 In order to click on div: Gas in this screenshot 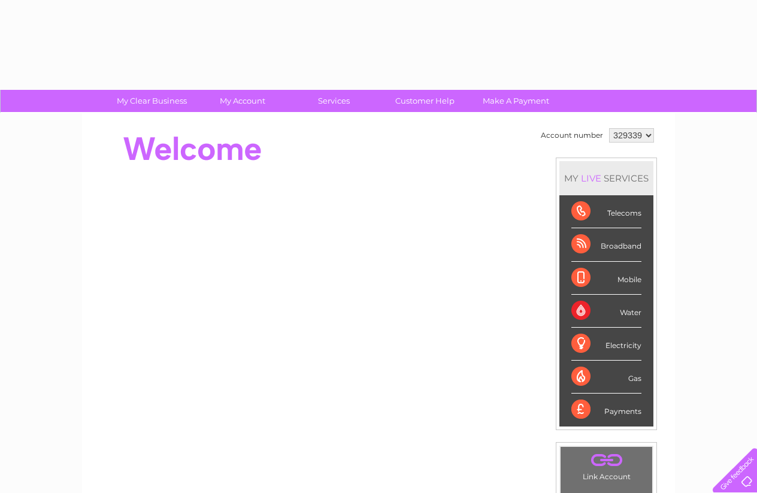, I will do `click(606, 377)`.